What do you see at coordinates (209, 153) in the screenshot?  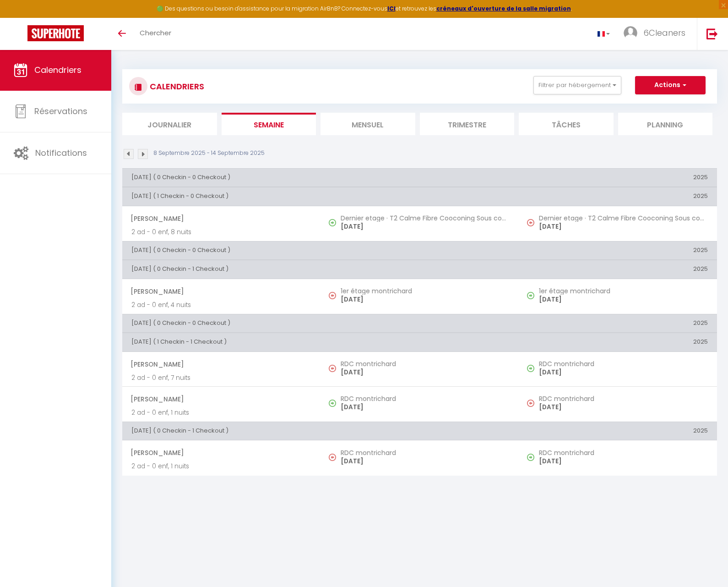 I see `p: 8 Septembre 2025 - 14 Septembre 2025` at bounding box center [209, 153].